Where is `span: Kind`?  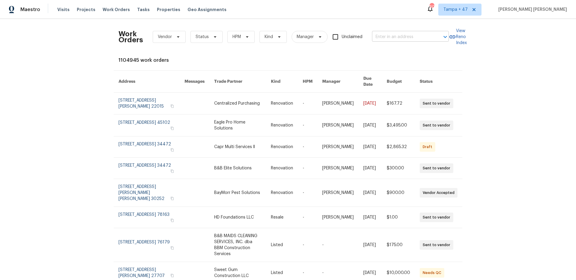 span: Kind is located at coordinates (269, 37).